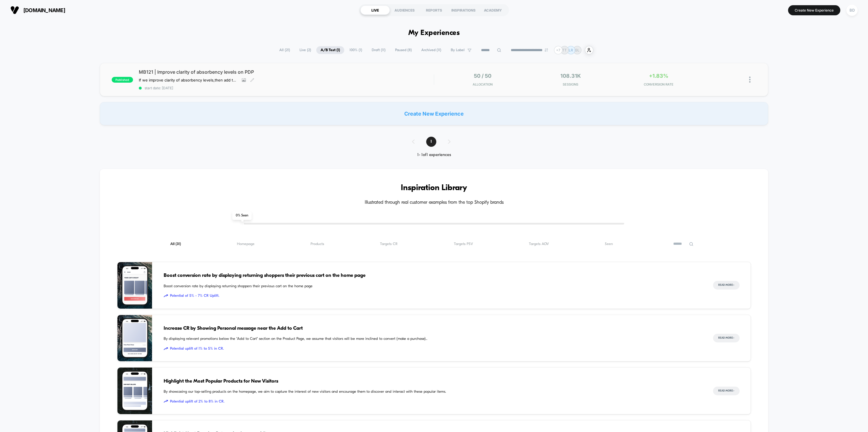 This screenshot has width=868, height=432. What do you see at coordinates (432, 296) in the screenshot?
I see `span: Potential of 5% - 7% CR Uplift.` at bounding box center [432, 296].